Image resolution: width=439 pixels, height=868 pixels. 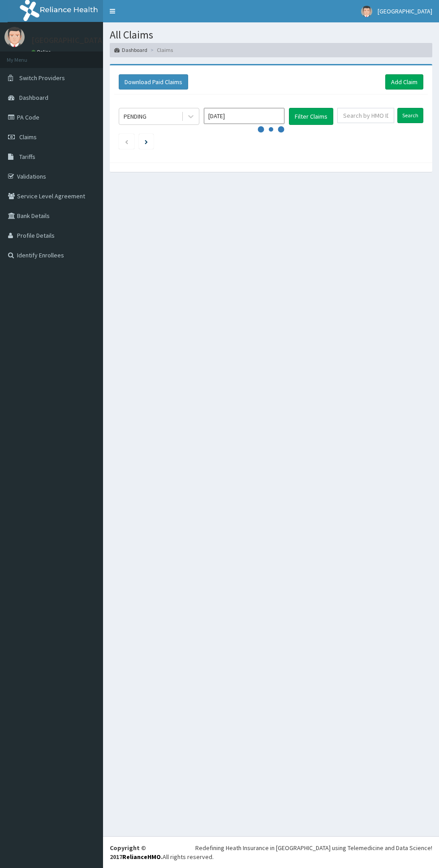 What do you see at coordinates (311, 116) in the screenshot?
I see `button: Filter Claims` at bounding box center [311, 116].